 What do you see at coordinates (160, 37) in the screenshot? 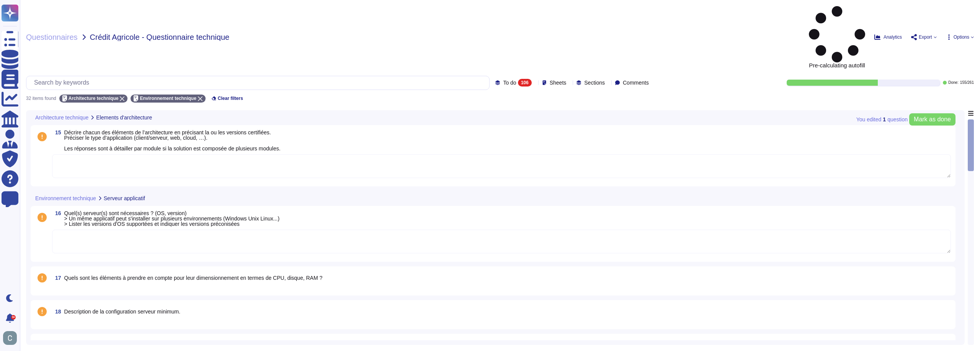
I see `span: Crédit Agricole - Questionnaire technique` at bounding box center [160, 37].